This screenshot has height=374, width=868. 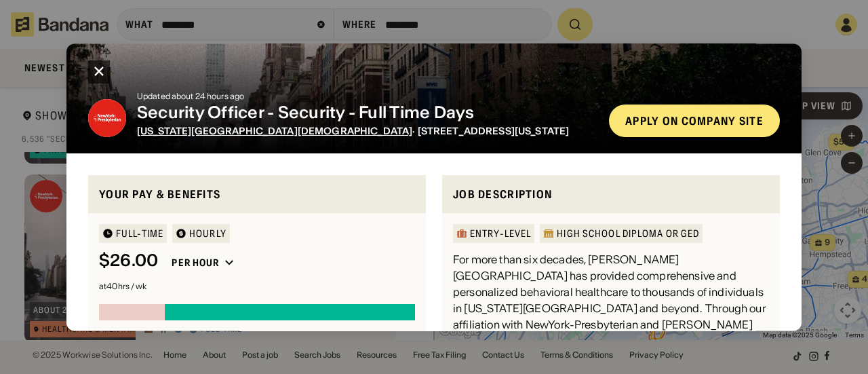 What do you see at coordinates (628, 234) in the screenshot?
I see `div: High School Diploma or GED` at bounding box center [628, 234].